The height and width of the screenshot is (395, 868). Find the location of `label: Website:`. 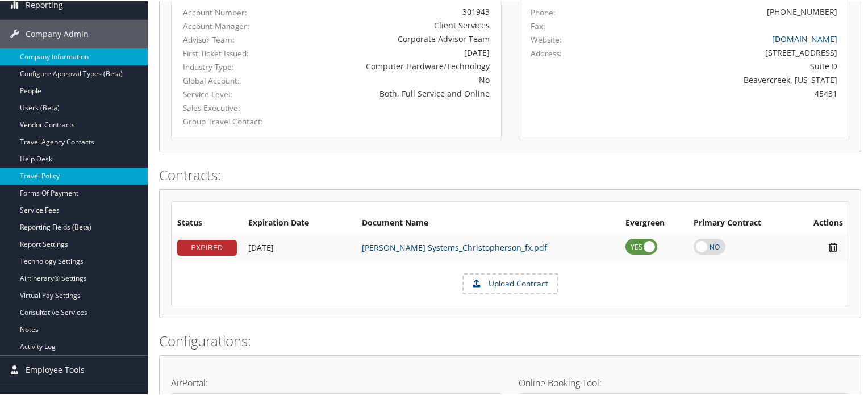

label: Website: is located at coordinates (546, 39).